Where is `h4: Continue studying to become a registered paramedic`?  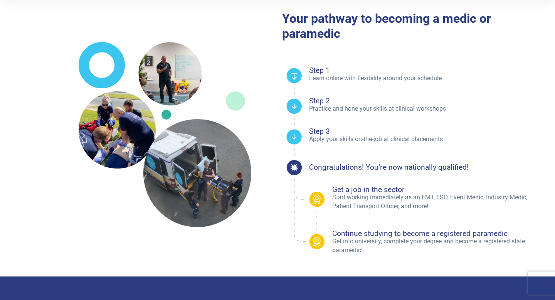
h4: Continue studying to become a registered paramedic is located at coordinates (437, 233).